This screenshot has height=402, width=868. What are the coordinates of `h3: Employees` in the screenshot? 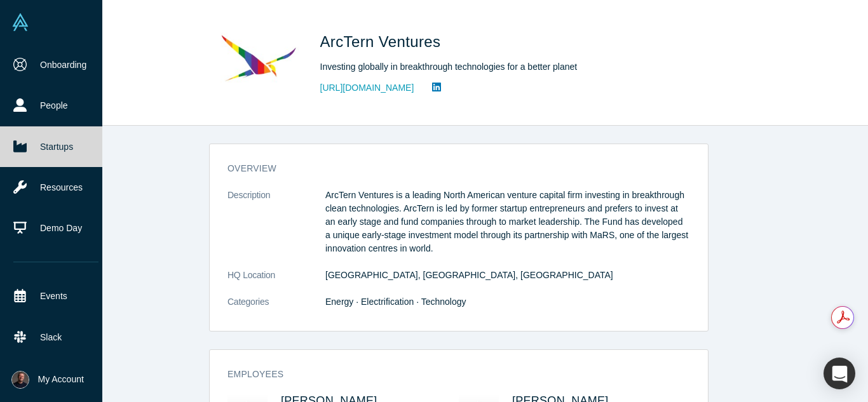 It's located at (450, 375).